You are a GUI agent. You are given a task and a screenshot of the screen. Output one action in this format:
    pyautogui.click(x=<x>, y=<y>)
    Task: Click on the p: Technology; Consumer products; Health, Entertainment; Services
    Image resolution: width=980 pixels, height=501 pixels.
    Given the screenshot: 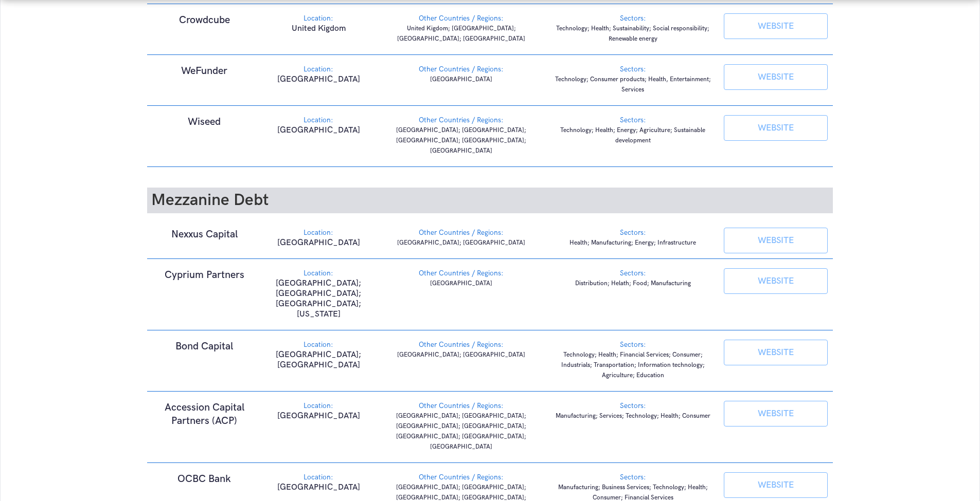 What is the action you would take?
    pyautogui.click(x=633, y=85)
    